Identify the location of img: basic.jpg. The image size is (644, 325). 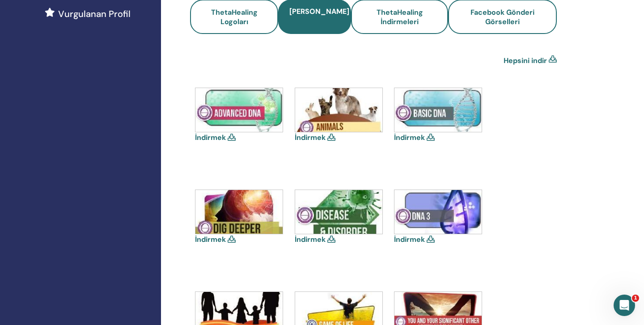
(438, 110).